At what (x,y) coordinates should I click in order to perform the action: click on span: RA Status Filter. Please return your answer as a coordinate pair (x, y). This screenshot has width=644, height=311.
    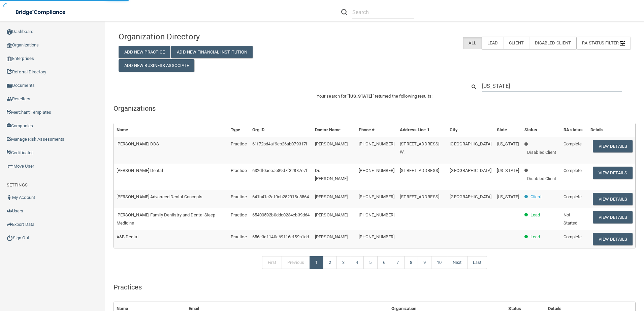
    Looking at the image, I should click on (603, 43).